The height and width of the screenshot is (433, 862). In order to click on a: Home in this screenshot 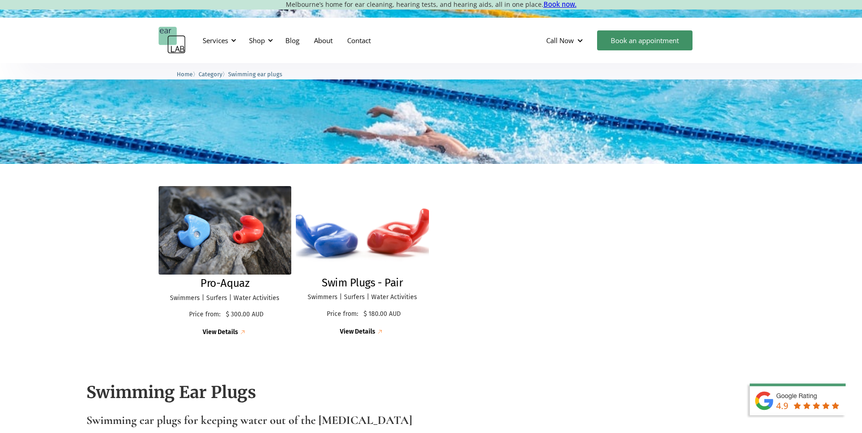, I will do `click(184, 74)`.